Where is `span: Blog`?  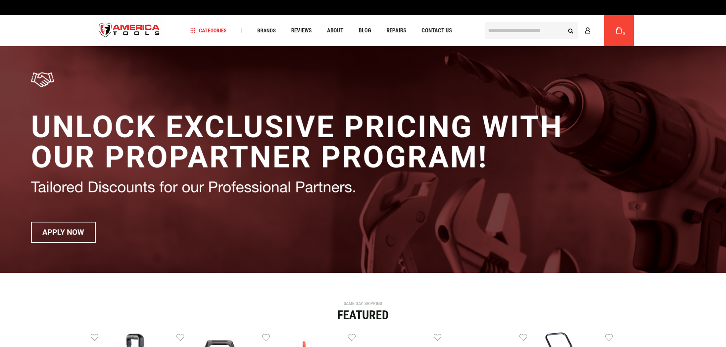 span: Blog is located at coordinates (365, 30).